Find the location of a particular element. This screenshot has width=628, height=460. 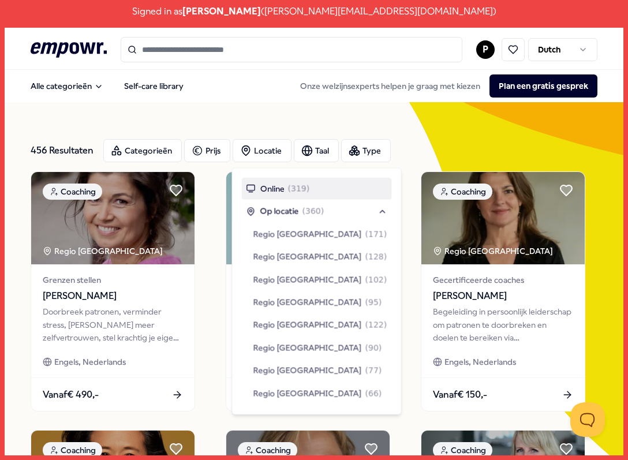

button: Alle categorieën is located at coordinates (67, 86).